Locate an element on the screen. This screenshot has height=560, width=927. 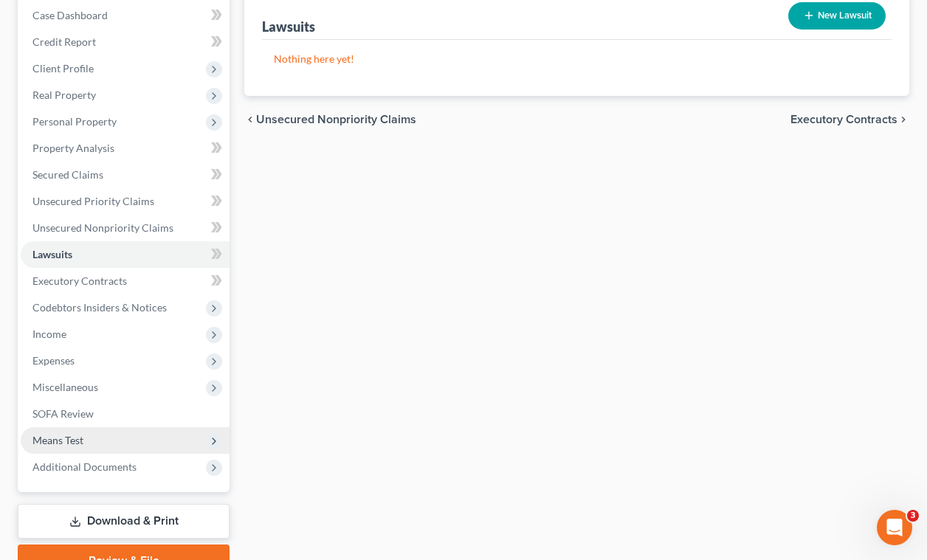
span: Personal Property is located at coordinates (75, 121).